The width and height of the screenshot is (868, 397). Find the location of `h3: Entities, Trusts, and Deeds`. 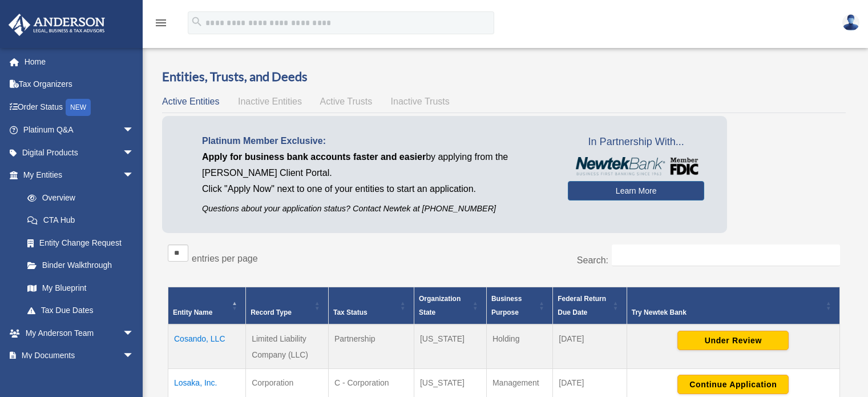

h3: Entities, Trusts, and Deeds is located at coordinates (504, 76).